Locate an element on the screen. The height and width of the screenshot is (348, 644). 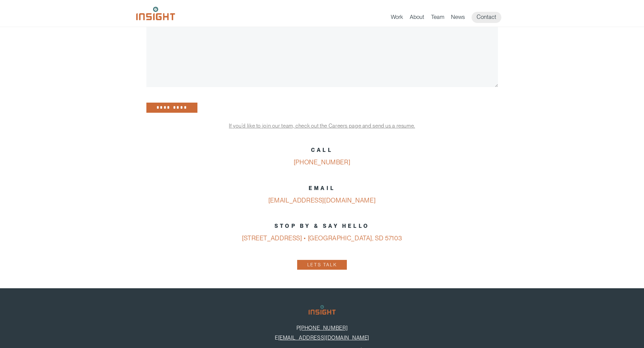
a: Work is located at coordinates (396, 18).